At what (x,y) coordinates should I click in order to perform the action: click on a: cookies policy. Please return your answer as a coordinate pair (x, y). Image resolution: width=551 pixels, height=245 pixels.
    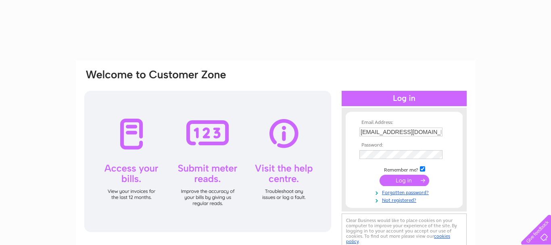
    Looking at the image, I should click on (398, 238).